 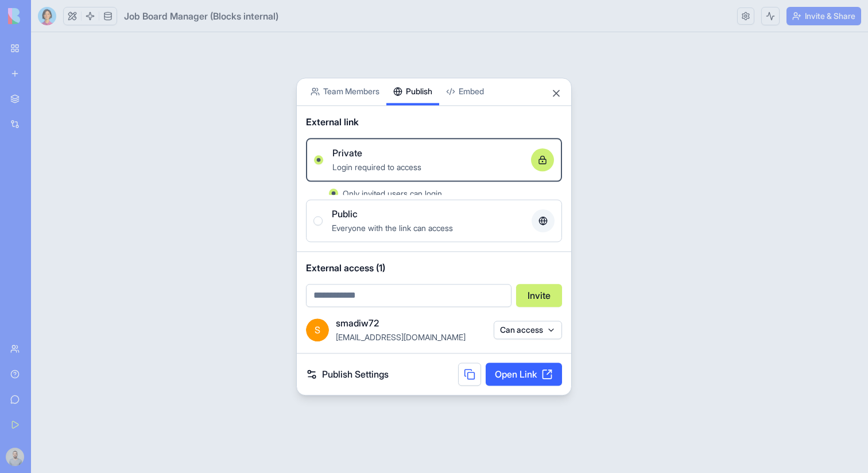 I want to click on button: Invite, so click(x=539, y=295).